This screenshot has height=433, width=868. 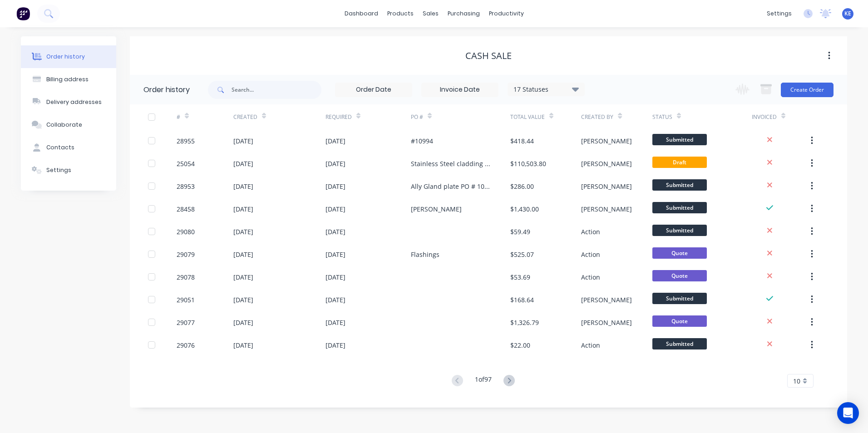 What do you see at coordinates (186, 163) in the screenshot?
I see `div: 25054` at bounding box center [186, 163].